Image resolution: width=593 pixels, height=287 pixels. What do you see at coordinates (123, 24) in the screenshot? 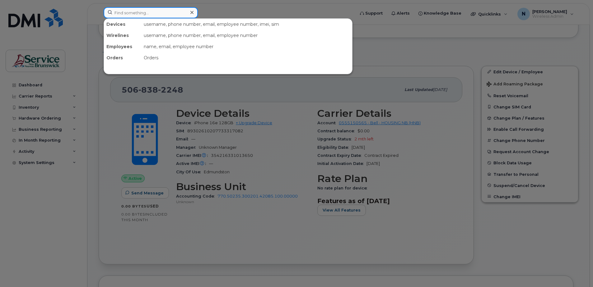
I see `div: Devices` at bounding box center [123, 24].